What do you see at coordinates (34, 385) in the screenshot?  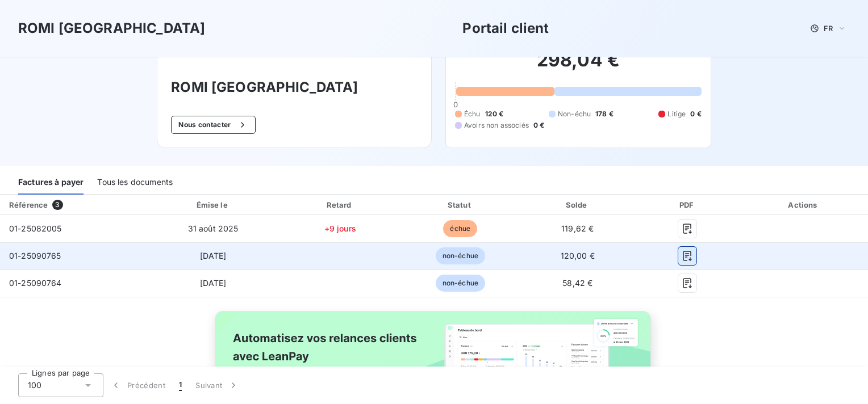 I see `span: 100` at bounding box center [34, 385].